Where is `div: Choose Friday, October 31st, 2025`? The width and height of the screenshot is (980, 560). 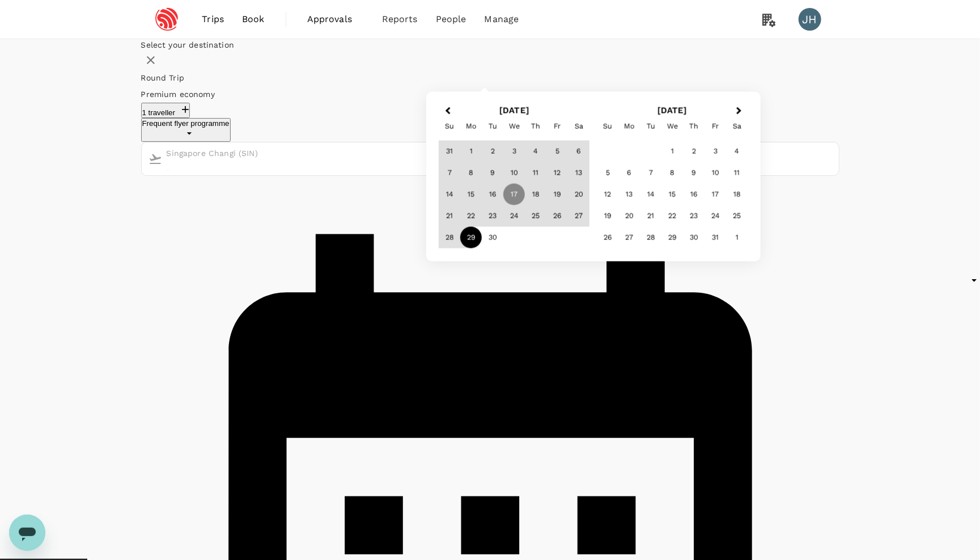
div: Choose Friday, October 31st, 2025 is located at coordinates (715, 238).